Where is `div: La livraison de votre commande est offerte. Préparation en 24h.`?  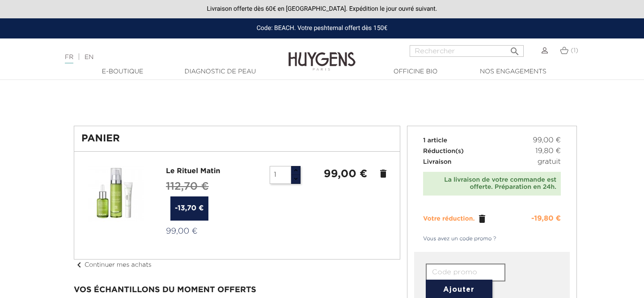 div: La livraison de votre commande est offerte. Préparation en 24h. is located at coordinates (492, 184).